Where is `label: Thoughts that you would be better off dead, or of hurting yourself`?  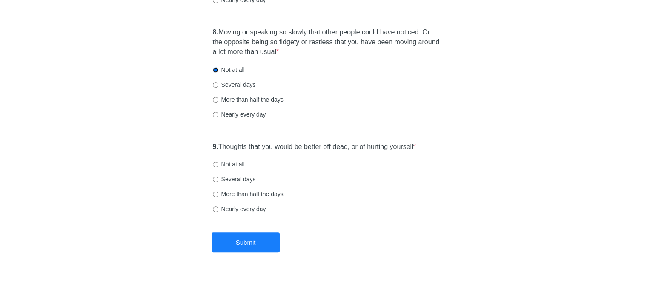 label: Thoughts that you would be better off dead, or of hurting yourself is located at coordinates (315, 147).